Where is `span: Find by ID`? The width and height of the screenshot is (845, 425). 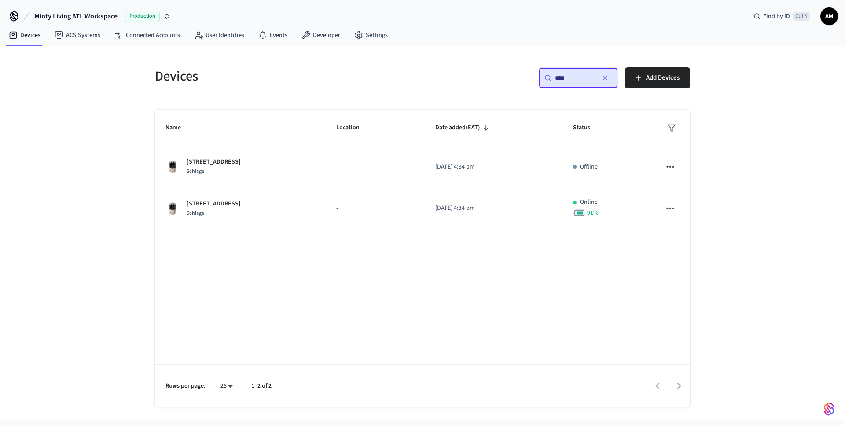
span: Find by ID is located at coordinates (776, 16).